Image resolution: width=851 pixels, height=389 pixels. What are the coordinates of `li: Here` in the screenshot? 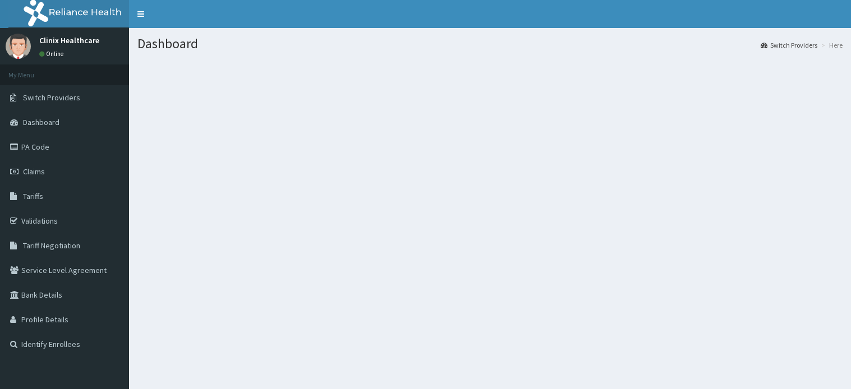 It's located at (830, 45).